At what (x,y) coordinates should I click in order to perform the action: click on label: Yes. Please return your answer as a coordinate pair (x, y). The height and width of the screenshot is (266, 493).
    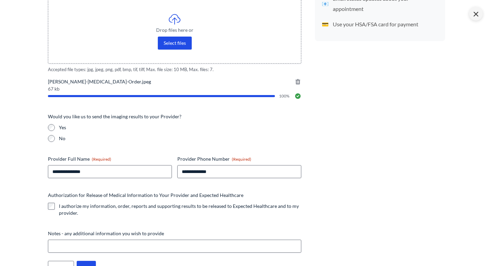
    Looking at the image, I should click on (180, 128).